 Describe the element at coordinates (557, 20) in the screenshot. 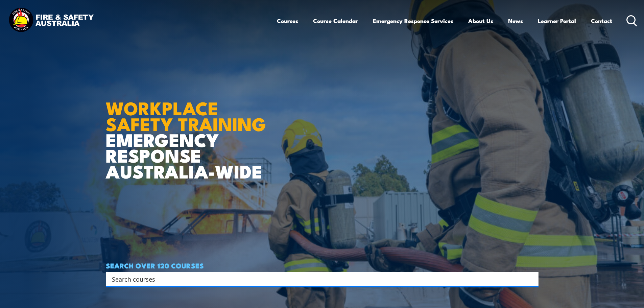

I see `a: Learner Portal` at that location.